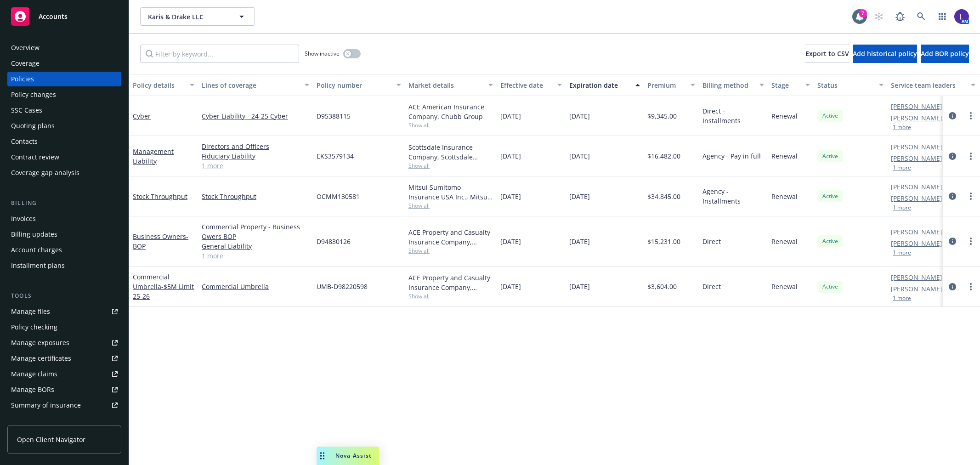 The image size is (980, 465). Describe the element at coordinates (662, 116) in the screenshot. I see `span: $9,345.00` at that location.